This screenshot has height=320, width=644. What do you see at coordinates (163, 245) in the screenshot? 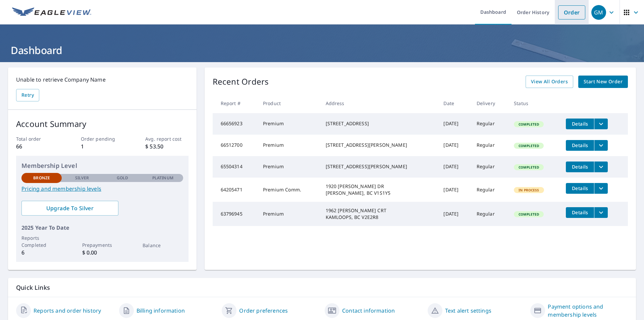
I see `p: Balance` at bounding box center [163, 245].